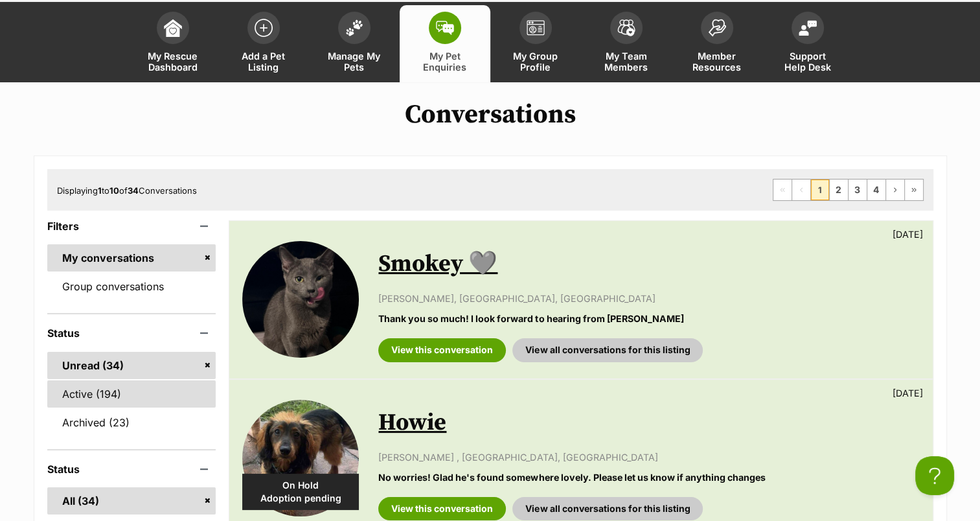  What do you see at coordinates (839, 189) in the screenshot?
I see `a: Page 2` at bounding box center [839, 189].